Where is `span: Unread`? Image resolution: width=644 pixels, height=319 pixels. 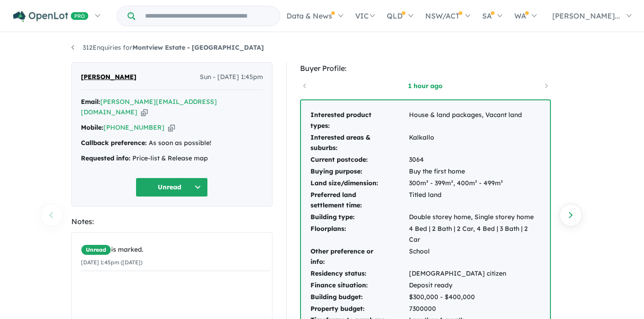 span: Unread is located at coordinates (96, 250).